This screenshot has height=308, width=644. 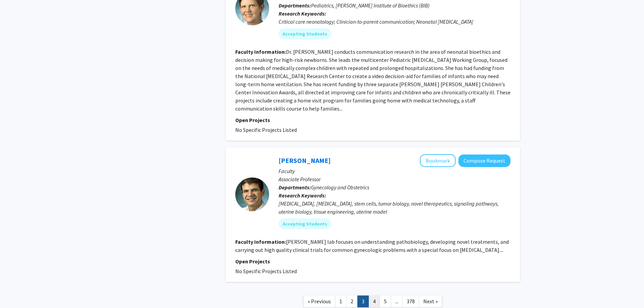 I want to click on p: Faculty, so click(x=395, y=171).